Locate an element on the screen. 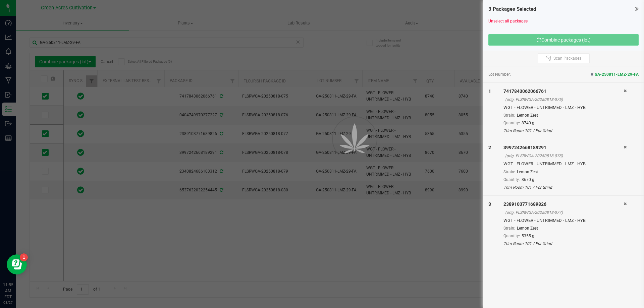  div: 3997242668189291 is located at coordinates (564, 147).